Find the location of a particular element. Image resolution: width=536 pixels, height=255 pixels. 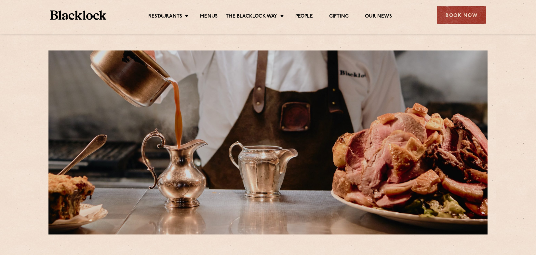

a: Restaurants is located at coordinates (165, 17).